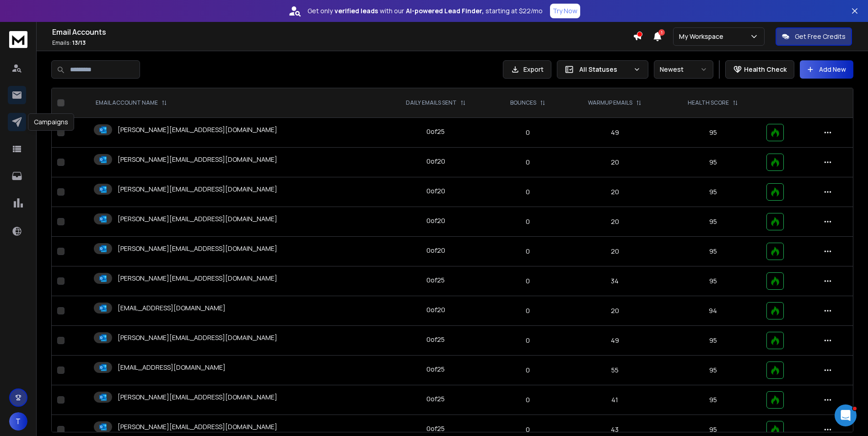 Image resolution: width=868 pixels, height=436 pixels. I want to click on p: All Statuses, so click(605, 70).